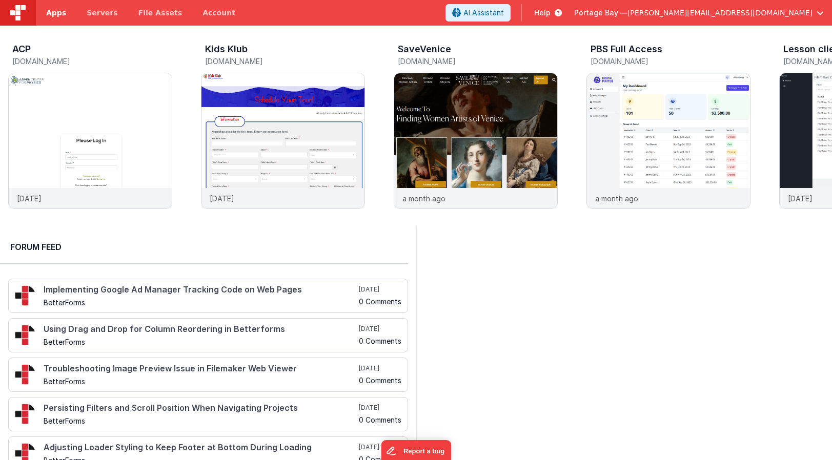  I want to click on span: AI Assistant, so click(483, 13).